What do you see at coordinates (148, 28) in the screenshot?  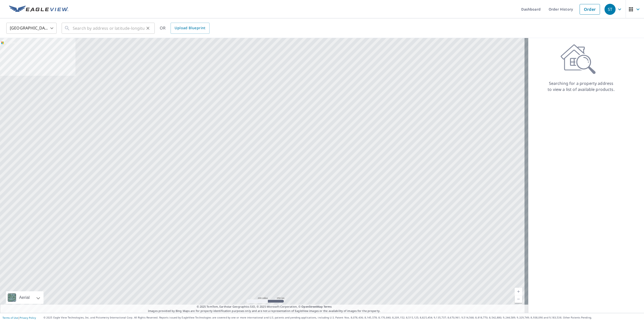 I see `button: Clear` at bounding box center [148, 28].